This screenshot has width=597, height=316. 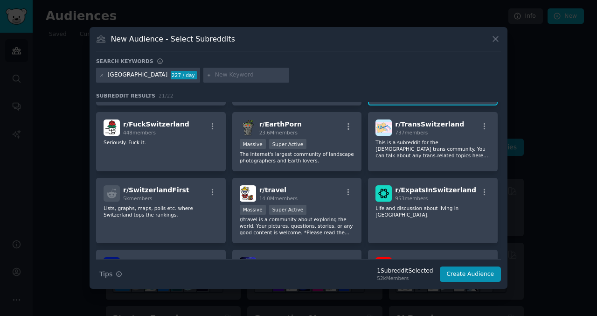 What do you see at coordinates (166, 96) in the screenshot?
I see `span: 21 / 22` at bounding box center [166, 96].